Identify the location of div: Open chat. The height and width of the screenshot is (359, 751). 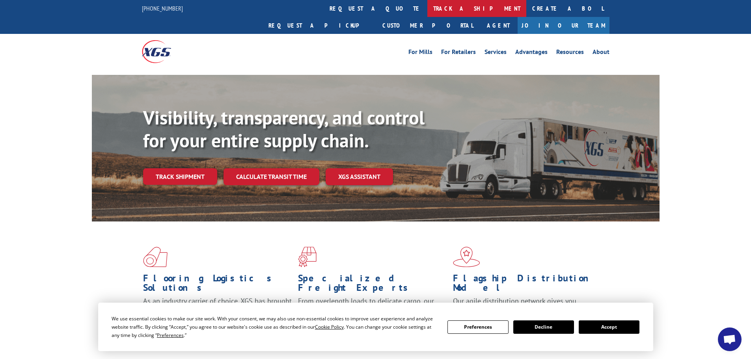
(730, 339).